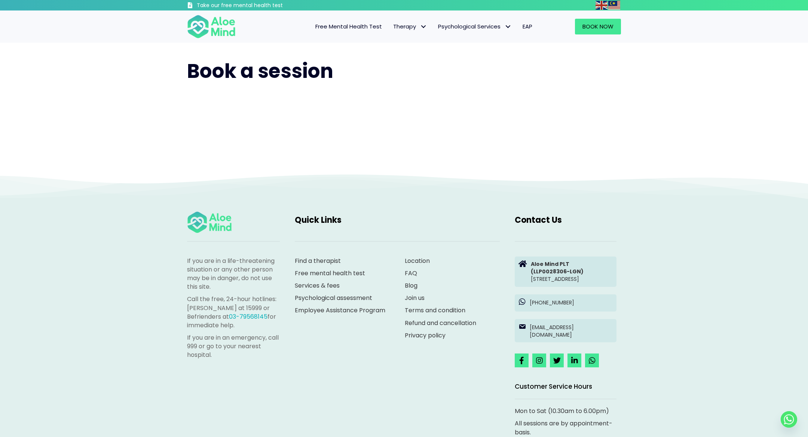  What do you see at coordinates (598, 26) in the screenshot?
I see `span: Book Now` at bounding box center [598, 26].